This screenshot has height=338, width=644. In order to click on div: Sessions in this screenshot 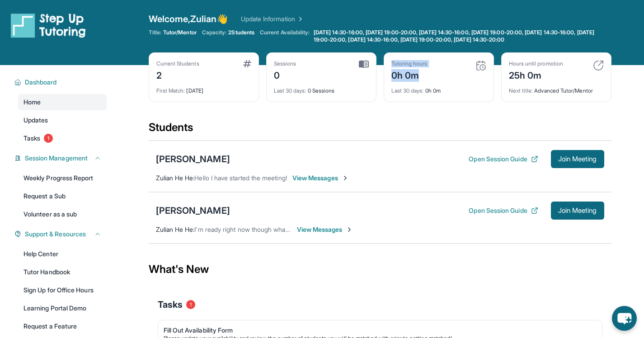, I will do `click(285, 64)`.